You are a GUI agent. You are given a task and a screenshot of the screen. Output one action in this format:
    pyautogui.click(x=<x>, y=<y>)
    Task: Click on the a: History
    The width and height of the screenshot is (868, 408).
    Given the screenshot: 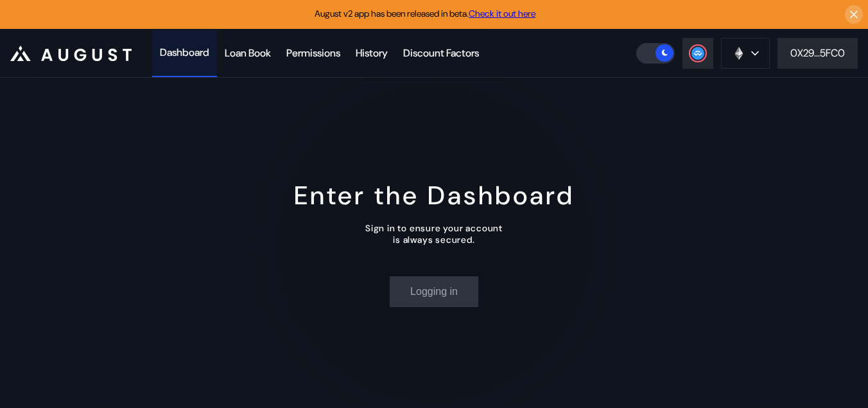 What is the action you would take?
    pyautogui.click(x=372, y=53)
    